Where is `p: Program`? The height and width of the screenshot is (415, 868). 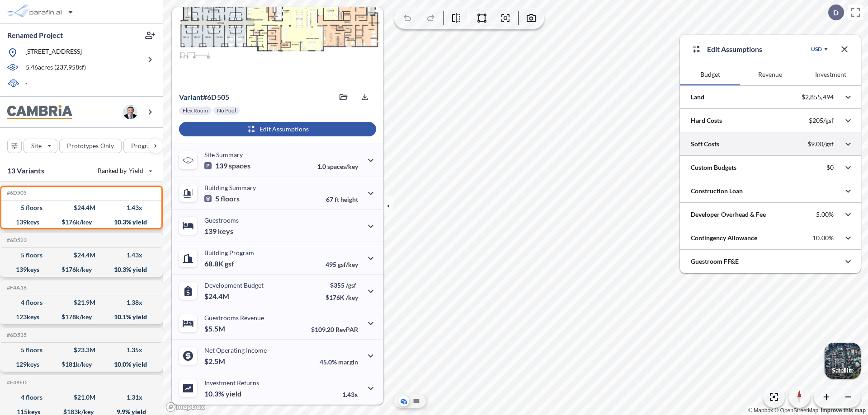
p: Program is located at coordinates (144, 146).